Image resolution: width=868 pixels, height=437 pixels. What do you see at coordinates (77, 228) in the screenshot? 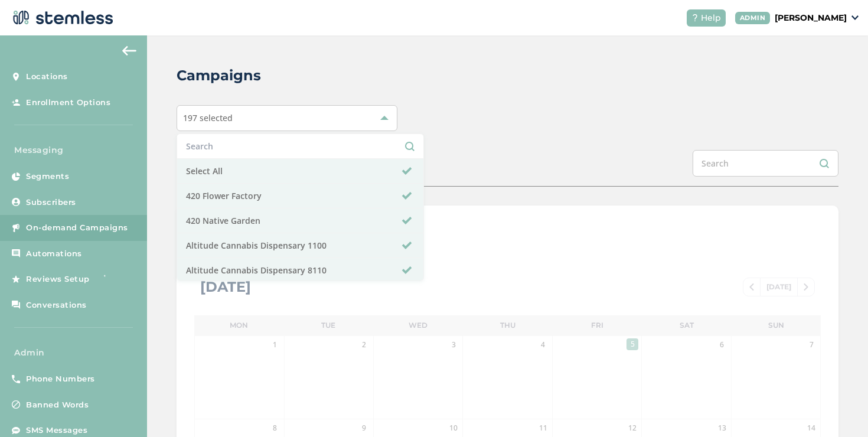
I see `span: On-demand Campaigns` at bounding box center [77, 228].